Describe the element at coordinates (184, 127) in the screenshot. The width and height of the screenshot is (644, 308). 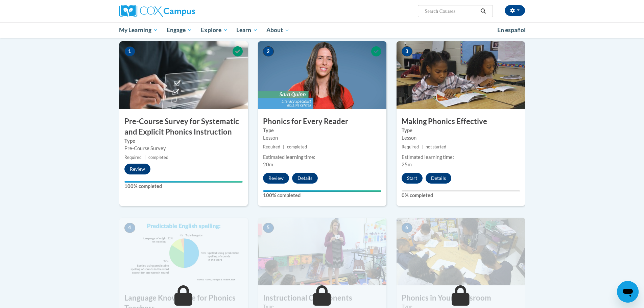
I see `h3: Pre-Course Survey for Systematic and Explicit Phonics Instruction` at that location.